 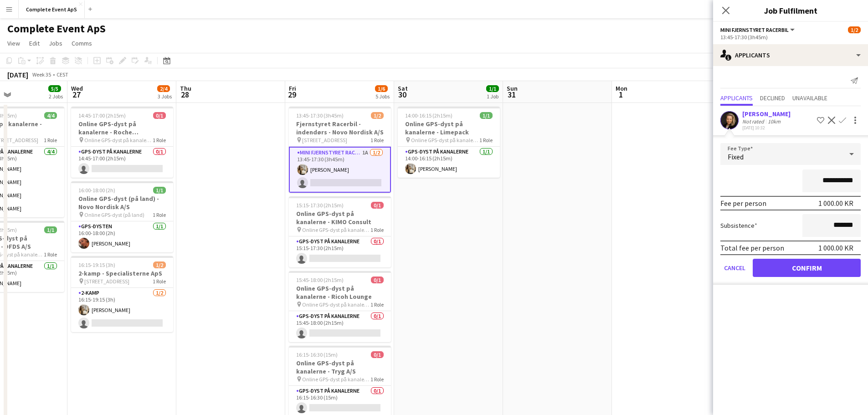 What do you see at coordinates (102, 115) in the screenshot?
I see `span: 14:45-17:00 (2h15m)` at bounding box center [102, 115].